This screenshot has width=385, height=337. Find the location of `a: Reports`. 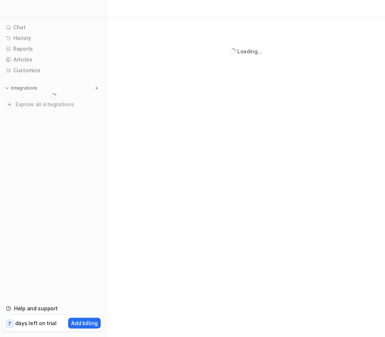

a: Reports is located at coordinates (53, 49).